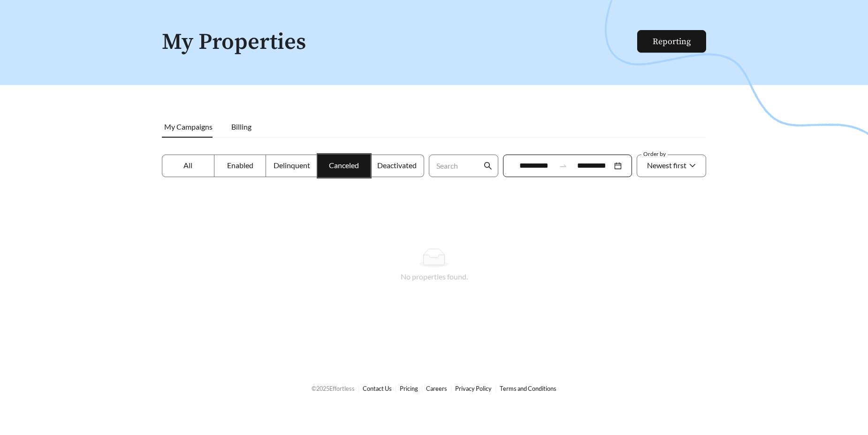  Describe the element at coordinates (400, 42) in the screenshot. I see `h1: My Properties` at that location.